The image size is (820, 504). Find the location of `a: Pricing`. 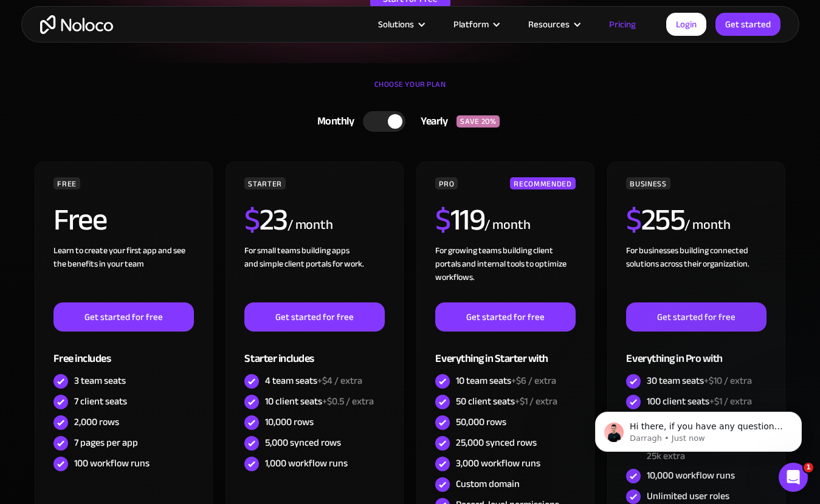

a: Pricing is located at coordinates (622, 24).